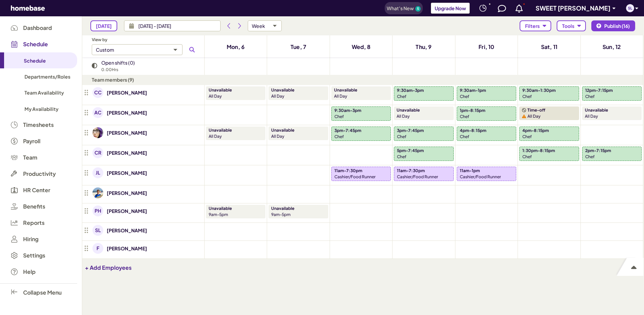 The image size is (644, 315). I want to click on span: Filters, so click(533, 26).